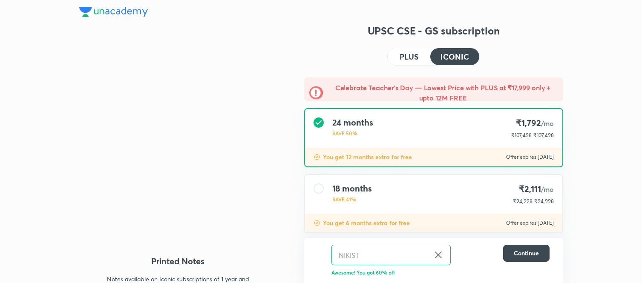 The image size is (642, 283). What do you see at coordinates (544, 201) in the screenshot?
I see `span: ₹94,998` at bounding box center [544, 201].